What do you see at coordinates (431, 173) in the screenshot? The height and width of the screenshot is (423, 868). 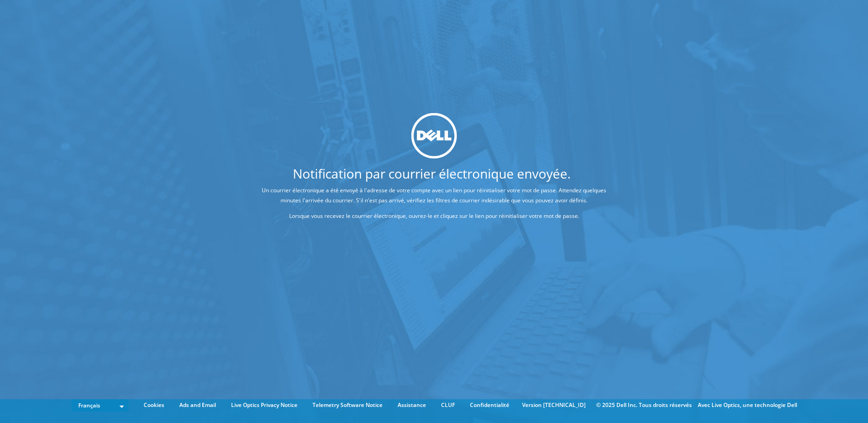 I see `h1: Notification par courrier électronique envoyée.` at bounding box center [431, 173].